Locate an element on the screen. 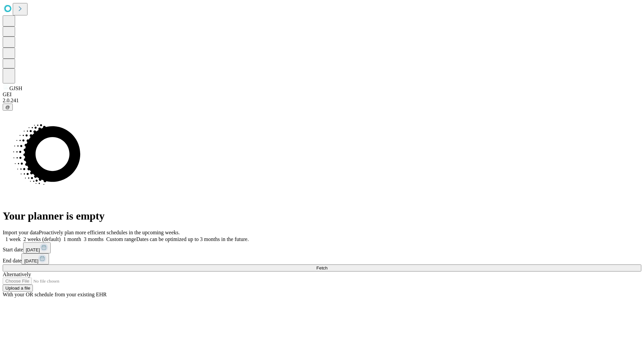 The width and height of the screenshot is (644, 362). div: GEI is located at coordinates (322, 94).